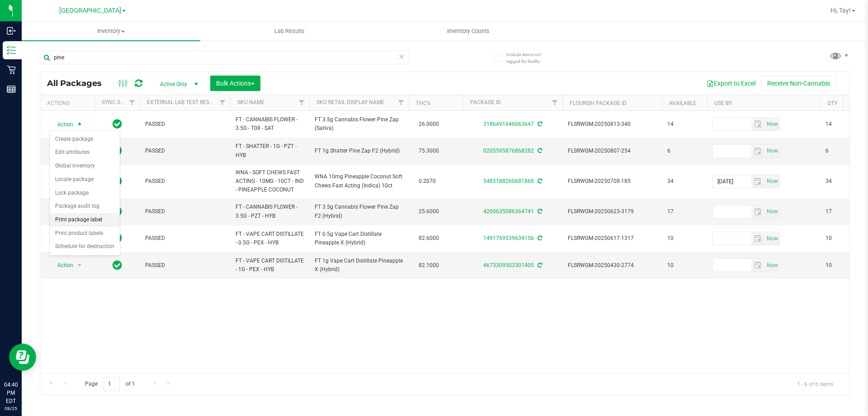  Describe the element at coordinates (509, 181) in the screenshot. I see `a: 5485188260681868` at that location.